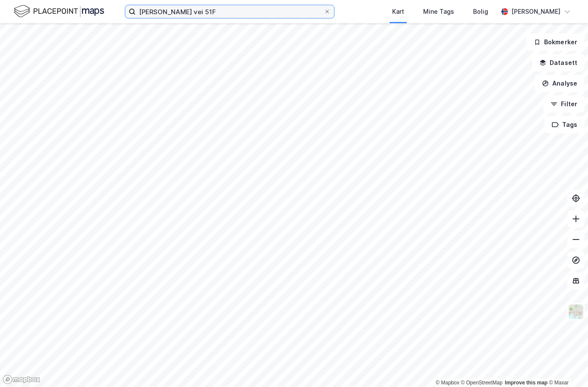 The image size is (588, 387). I want to click on img: Z, so click(576, 312).